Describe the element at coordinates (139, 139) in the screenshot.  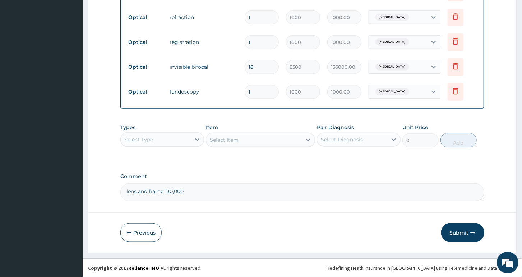
I see `div: Select Type` at that location.